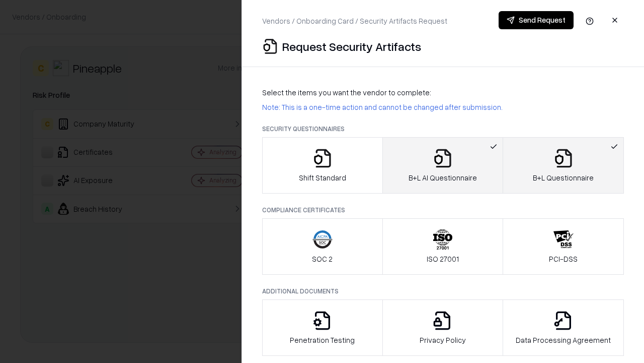 The height and width of the screenshot is (363, 644). I want to click on button: B+L AI Questionnaire, so click(443, 165).